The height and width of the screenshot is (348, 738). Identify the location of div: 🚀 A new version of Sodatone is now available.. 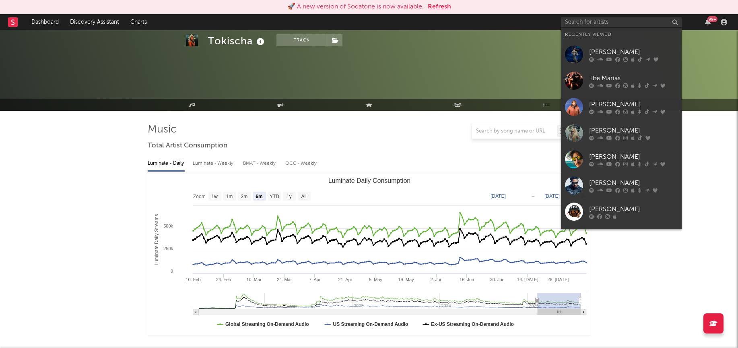
(355, 7).